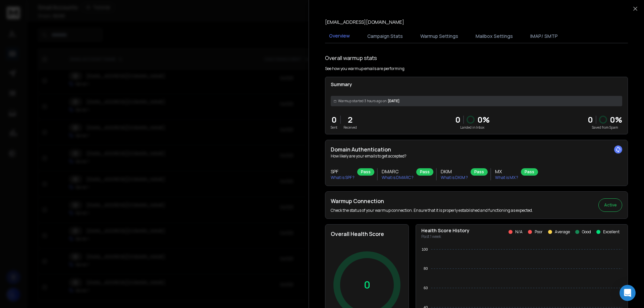 The width and height of the screenshot is (644, 308). I want to click on p: Received, so click(350, 127).